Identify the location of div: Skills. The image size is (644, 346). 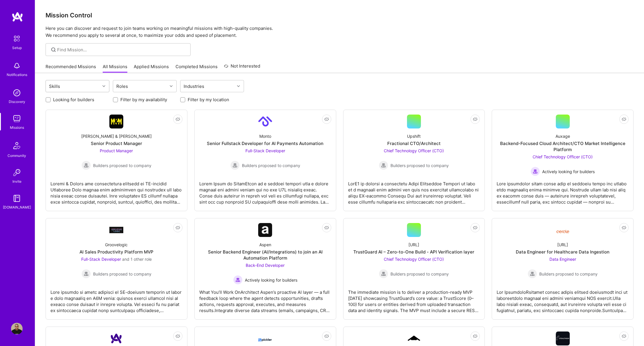
(54, 86).